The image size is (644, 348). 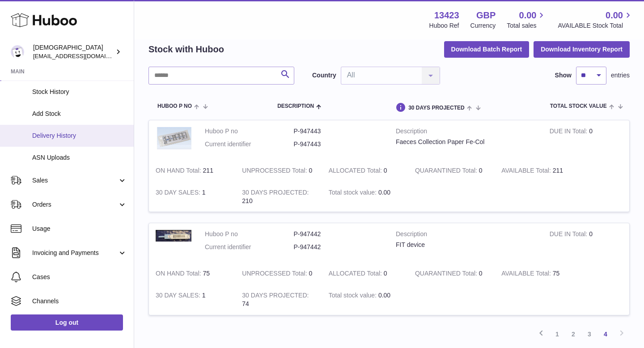 What do you see at coordinates (80, 136) in the screenshot?
I see `span: Delivery History` at bounding box center [80, 136].